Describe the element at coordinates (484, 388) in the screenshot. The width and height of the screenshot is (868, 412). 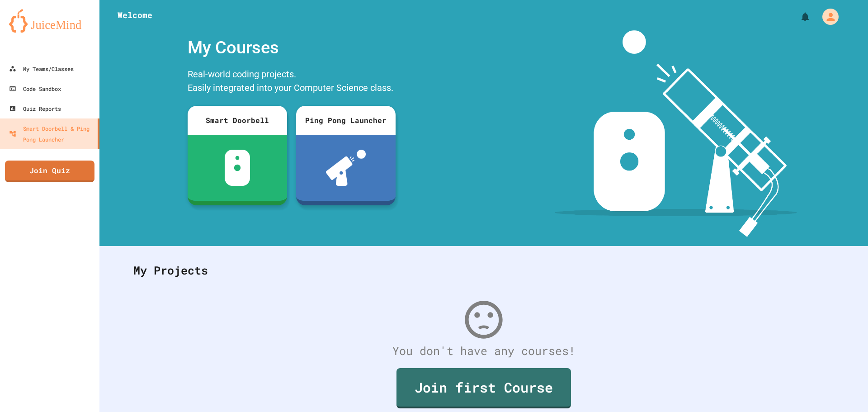
I see `a: Join first Course` at that location.